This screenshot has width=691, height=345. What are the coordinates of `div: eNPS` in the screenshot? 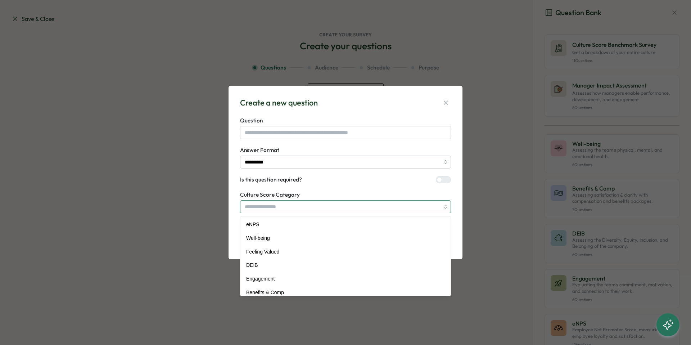 It's located at (346, 225).